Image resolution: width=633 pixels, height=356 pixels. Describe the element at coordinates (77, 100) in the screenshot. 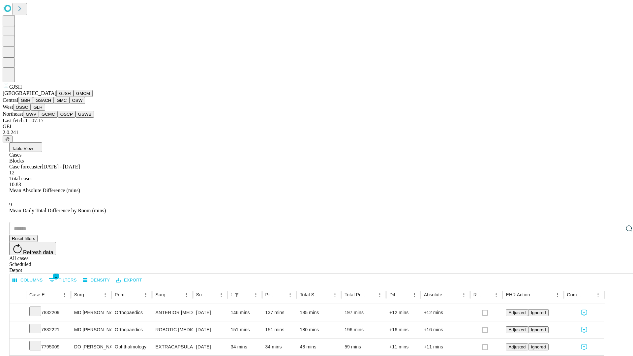

I see `button: OSW` at that location.